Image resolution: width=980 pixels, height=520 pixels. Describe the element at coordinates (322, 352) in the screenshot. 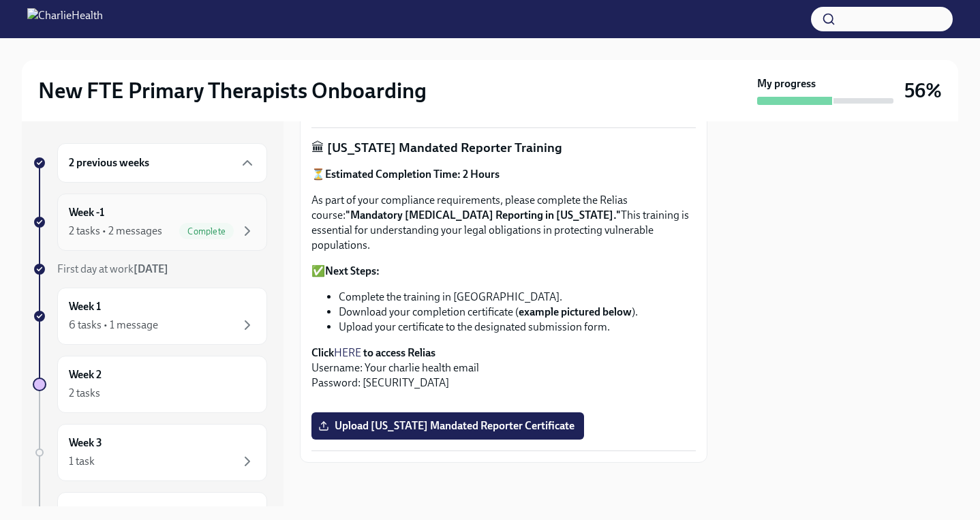

I see `strong: Click` at that location.